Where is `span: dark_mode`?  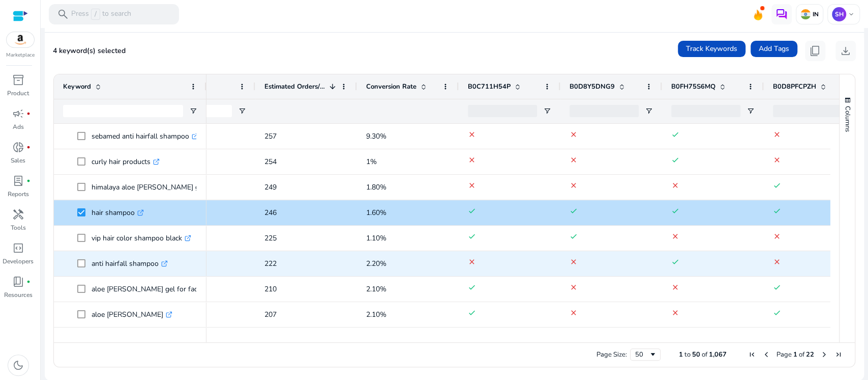
span: dark_mode is located at coordinates (18, 365).